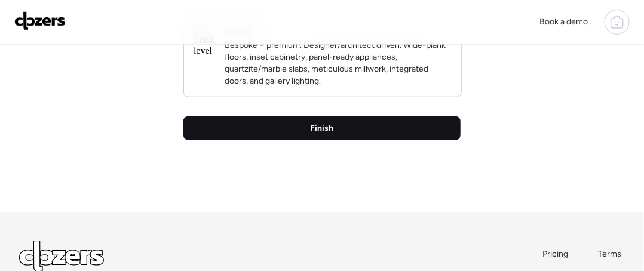  What do you see at coordinates (338, 64) in the screenshot?
I see `p: Bespoke + premium. Designer/architect driven. Wide-plank floors, inset cabinetry, panel-ready app...` at bounding box center [338, 64].